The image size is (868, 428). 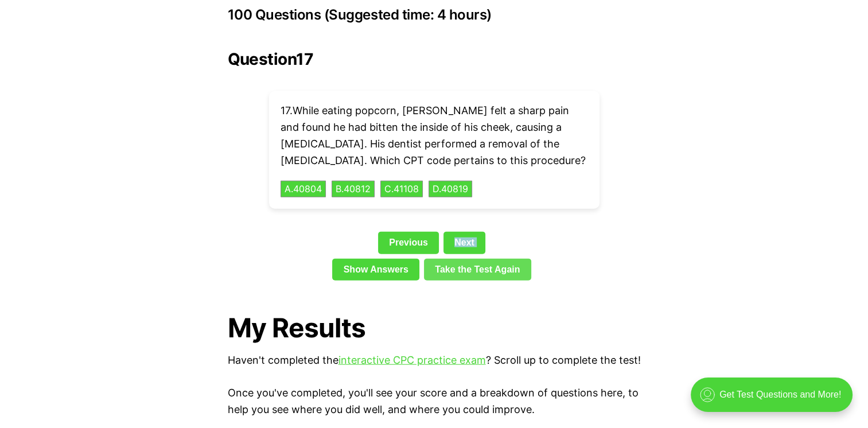 I want to click on a: Previous, so click(x=408, y=243).